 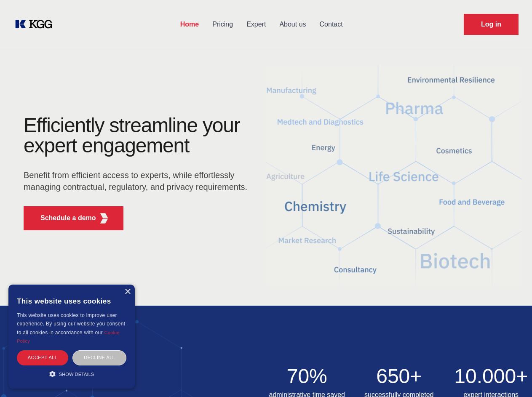 I want to click on h1: Efficiently streamline your expert engagement, so click(x=138, y=135).